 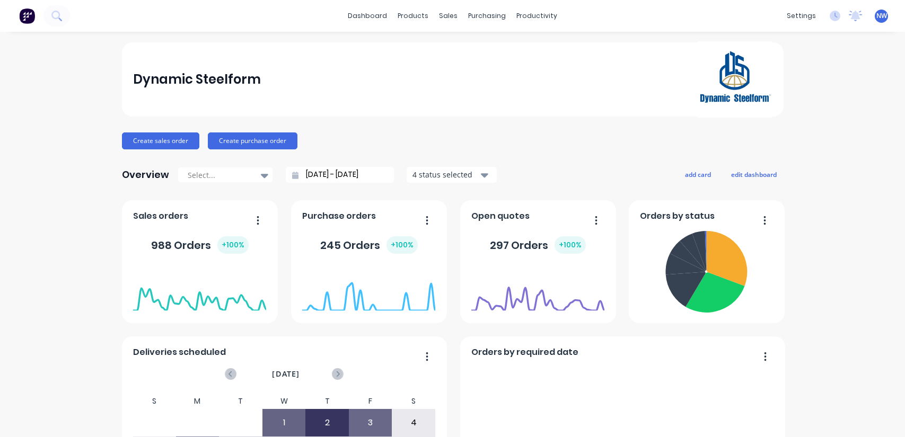 What do you see at coordinates (452, 175) in the screenshot?
I see `button: 4 status selected` at bounding box center [452, 175].